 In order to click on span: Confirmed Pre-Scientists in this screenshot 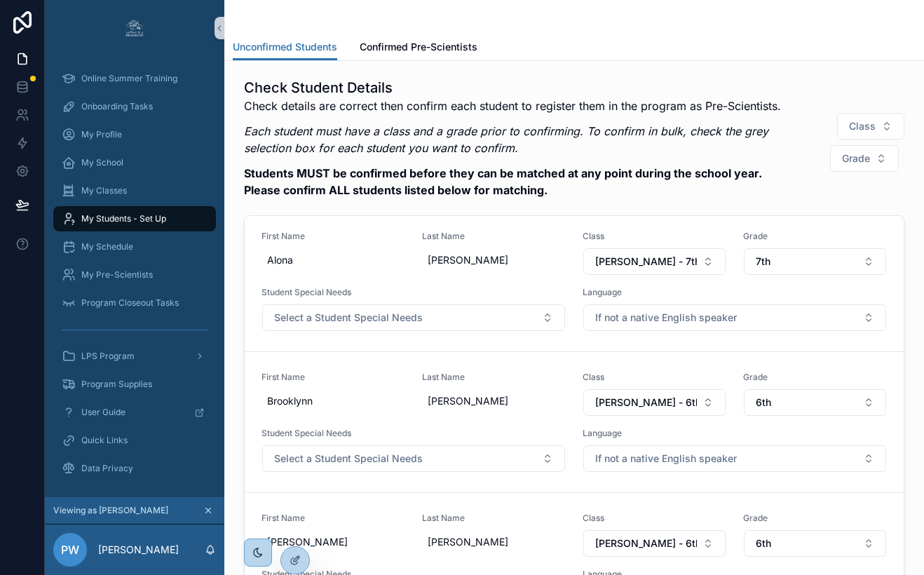, I will do `click(419, 47)`.